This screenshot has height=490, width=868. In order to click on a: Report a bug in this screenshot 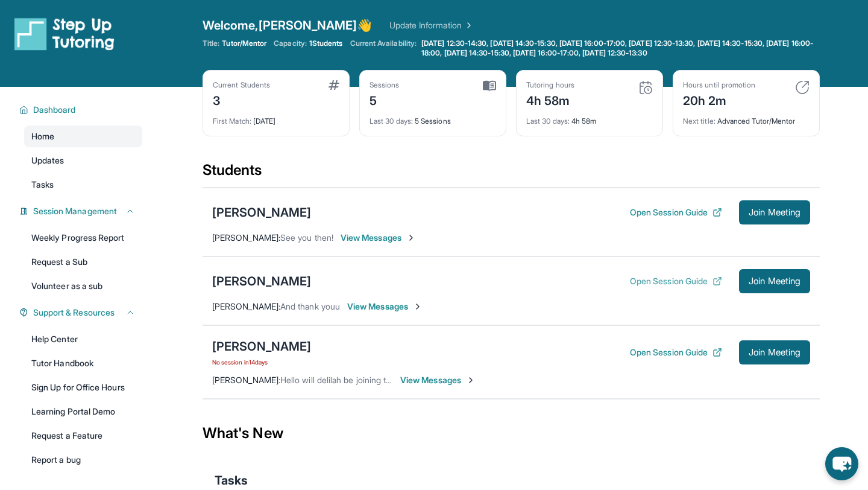, I will do `click(83, 460)`.